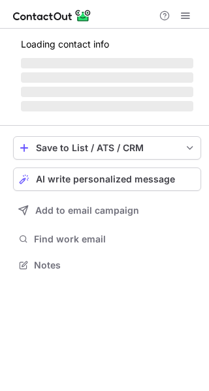 The image size is (209, 391). Describe the element at coordinates (115, 239) in the screenshot. I see `span: Find work email` at that location.